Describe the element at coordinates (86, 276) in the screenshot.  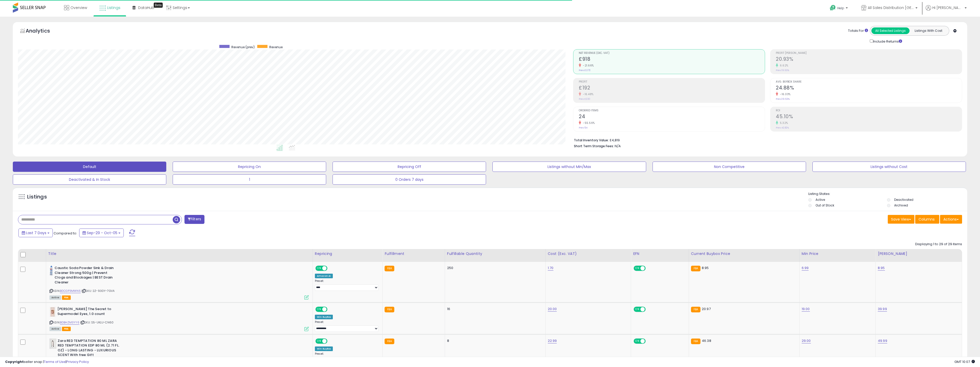
I see `b: Caustic Soda Powder Sink & Drain Cleaner Strong 500g | Prevent Clogs and Blockages | BEST Drain C...` at that location.